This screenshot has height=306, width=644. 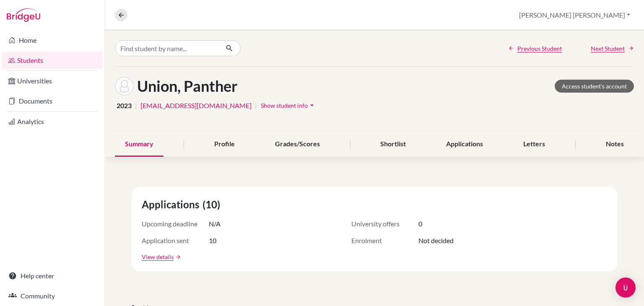 I want to click on span: Show student info, so click(x=284, y=105).